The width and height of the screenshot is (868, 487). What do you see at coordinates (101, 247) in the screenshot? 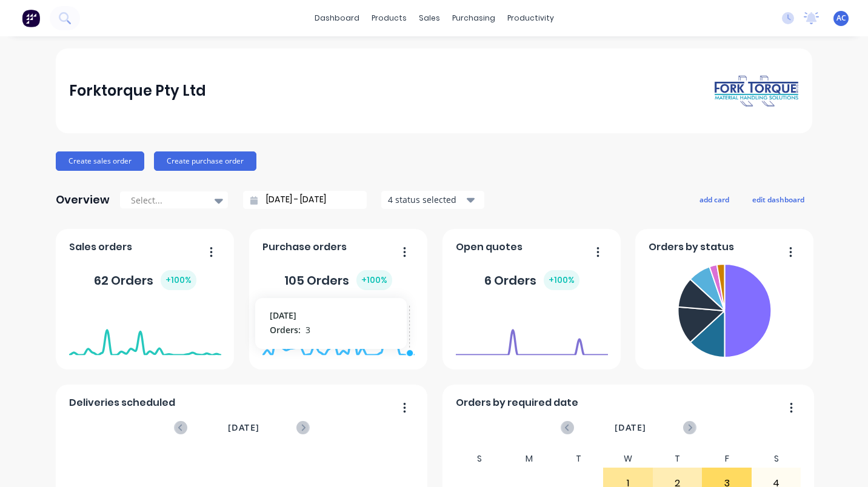
I see `span: Sales orders` at bounding box center [101, 247].